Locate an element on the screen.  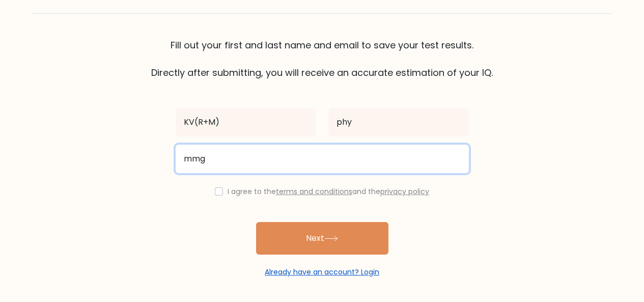
button: Next is located at coordinates (322, 238).